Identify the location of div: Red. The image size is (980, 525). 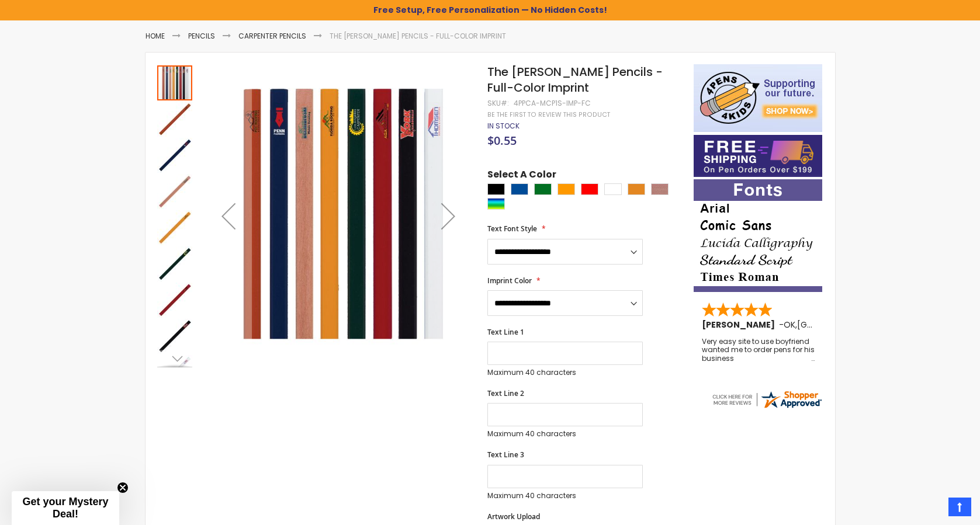
(589, 189).